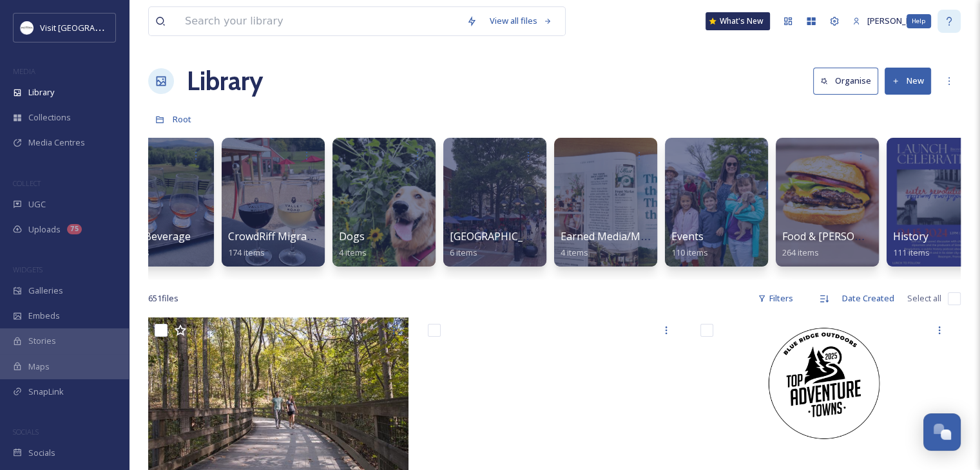 The height and width of the screenshot is (470, 980). Describe the element at coordinates (848, 80) in the screenshot. I see `a: Organise` at that location.